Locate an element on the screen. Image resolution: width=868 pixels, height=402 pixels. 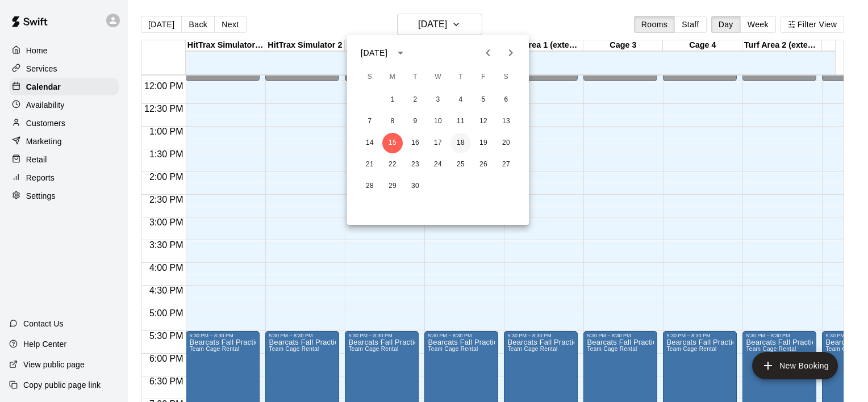
span: Saturday is located at coordinates (506, 77).